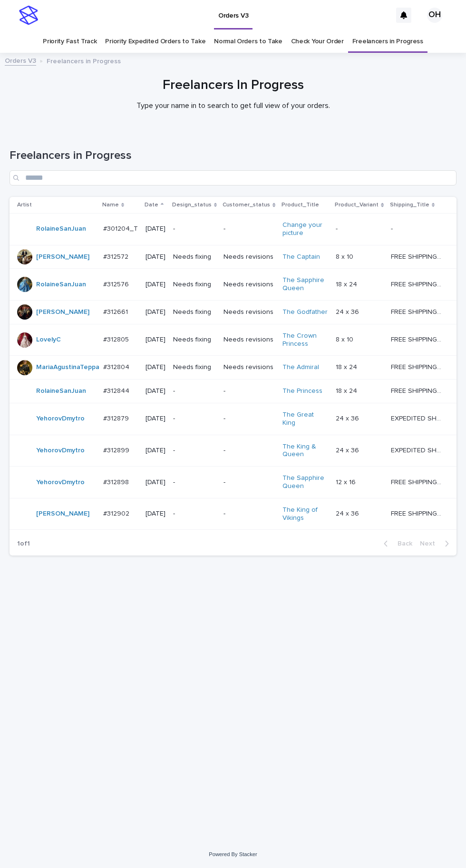  What do you see at coordinates (24, 205) in the screenshot?
I see `p: Artist` at bounding box center [24, 205].